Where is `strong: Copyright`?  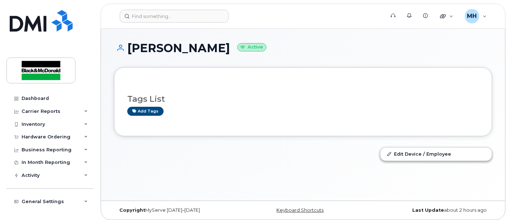 strong: Copyright is located at coordinates (132, 210).